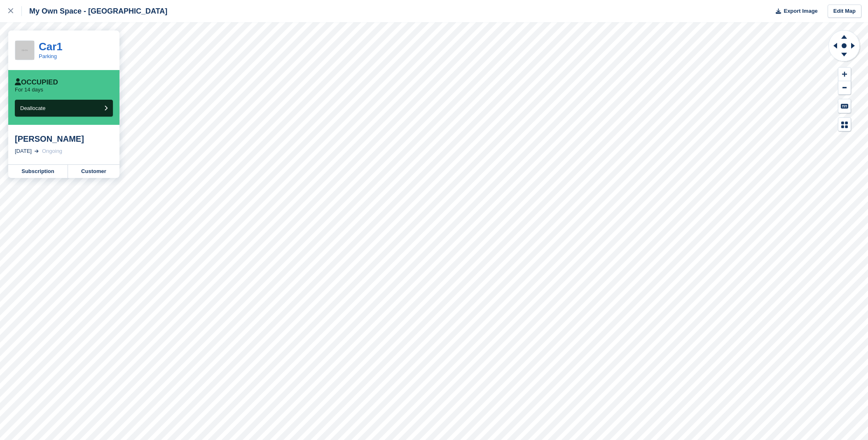 This screenshot has width=868, height=440. I want to click on a: Edit Map, so click(844, 11).